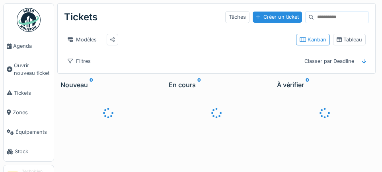 Image resolution: width=382 pixels, height=172 pixels. What do you see at coordinates (31, 112) in the screenshot?
I see `span: Zones` at bounding box center [31, 112].